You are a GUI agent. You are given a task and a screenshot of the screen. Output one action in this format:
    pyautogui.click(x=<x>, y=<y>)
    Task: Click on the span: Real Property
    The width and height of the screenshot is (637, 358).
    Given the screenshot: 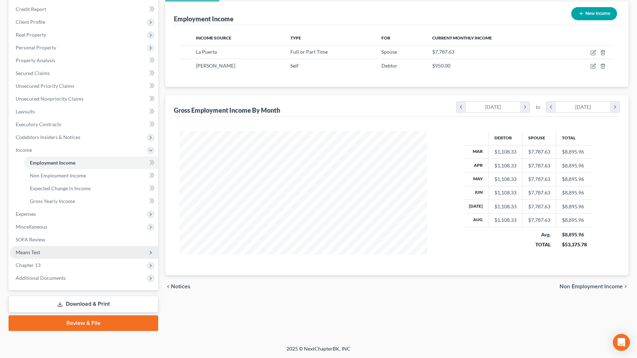 What is the action you would take?
    pyautogui.click(x=31, y=35)
    